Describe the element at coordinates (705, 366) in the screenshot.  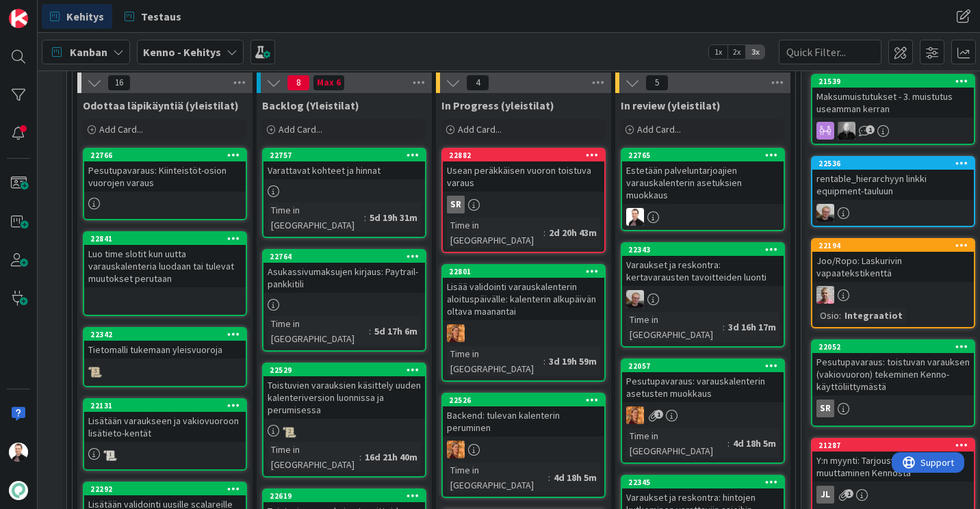
I see `div: 22057` at that location.